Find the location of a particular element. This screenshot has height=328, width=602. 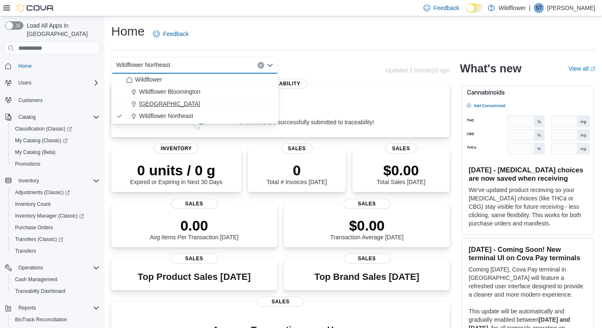

button: Home is located at coordinates (52, 66).